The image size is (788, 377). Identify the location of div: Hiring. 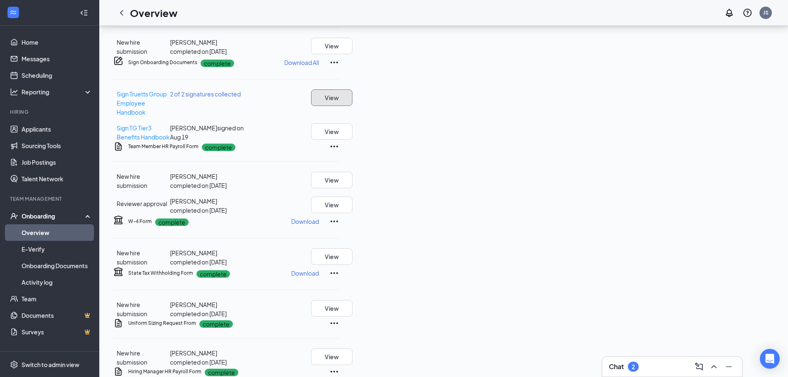
(50, 112).